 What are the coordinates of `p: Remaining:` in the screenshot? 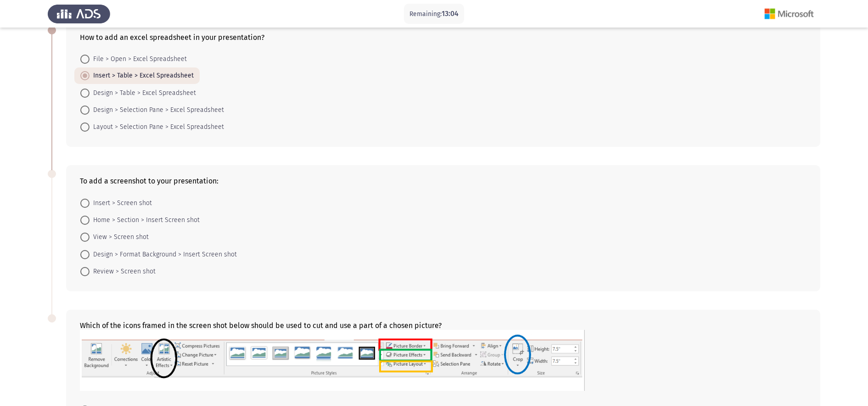 It's located at (434, 13).